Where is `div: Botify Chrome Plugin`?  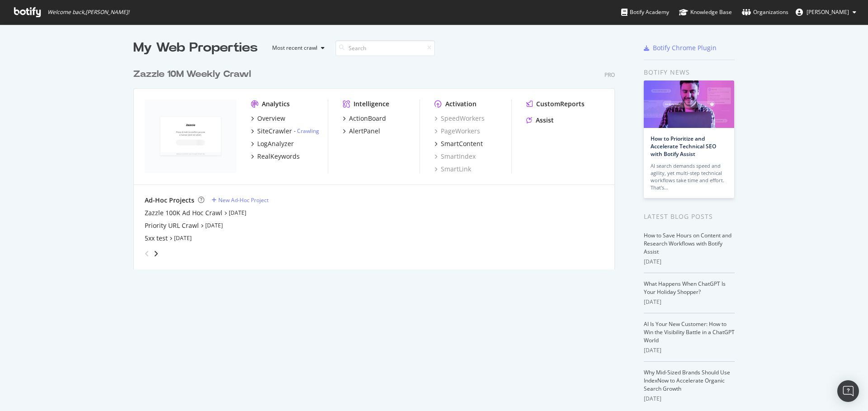
div: Botify Chrome Plugin is located at coordinates (684, 48).